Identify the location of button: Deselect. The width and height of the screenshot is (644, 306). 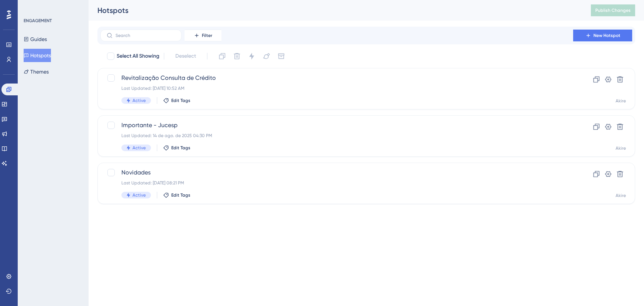
(186, 56).